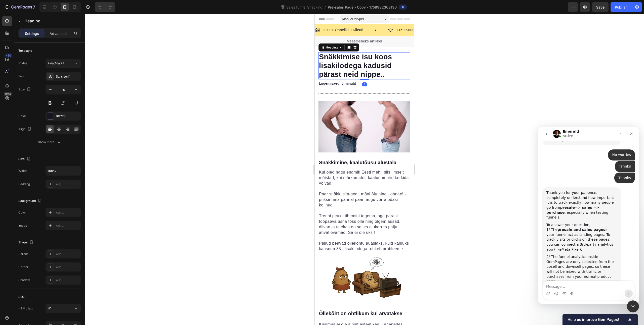  Describe the element at coordinates (48, 185) in the screenshot. I see `span: Paar snäkki siin-seal, mõni õlu ning.. ohnäe! - püksirihma pannal paari augu võrra edasi kolinud.` at that location.